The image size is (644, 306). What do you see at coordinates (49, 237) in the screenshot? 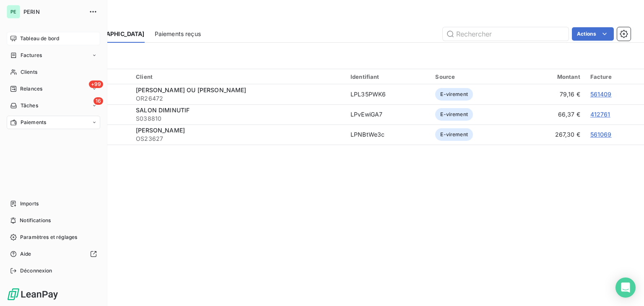
I see `span: Paramètres et réglages` at bounding box center [49, 237].